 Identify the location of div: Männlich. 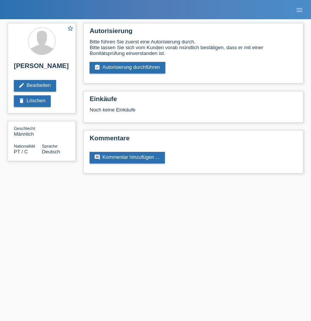
(28, 131).